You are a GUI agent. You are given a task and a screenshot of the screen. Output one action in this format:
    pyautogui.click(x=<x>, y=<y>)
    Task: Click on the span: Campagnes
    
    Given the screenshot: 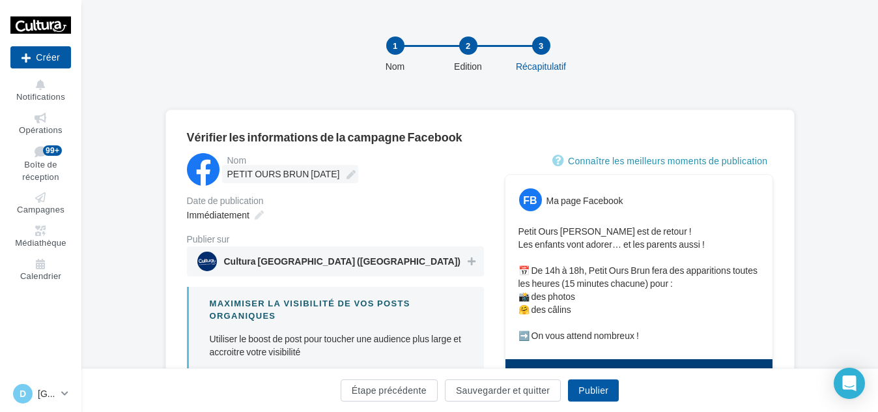 What is the action you would take?
    pyautogui.click(x=40, y=210)
    